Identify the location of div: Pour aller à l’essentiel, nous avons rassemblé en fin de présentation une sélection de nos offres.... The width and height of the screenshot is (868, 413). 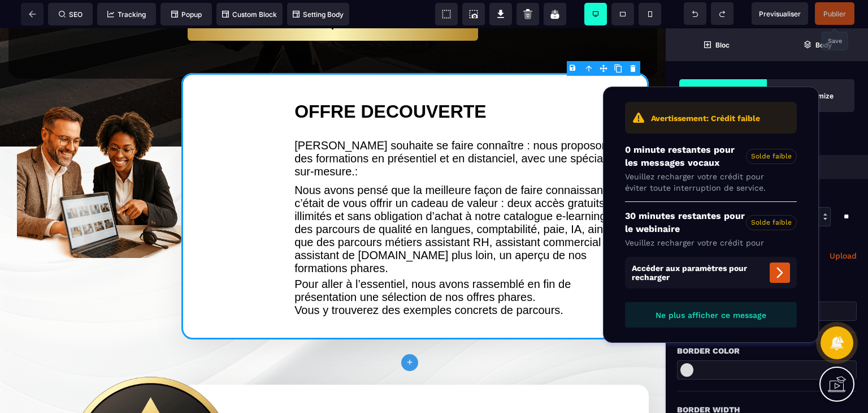
(460, 268).